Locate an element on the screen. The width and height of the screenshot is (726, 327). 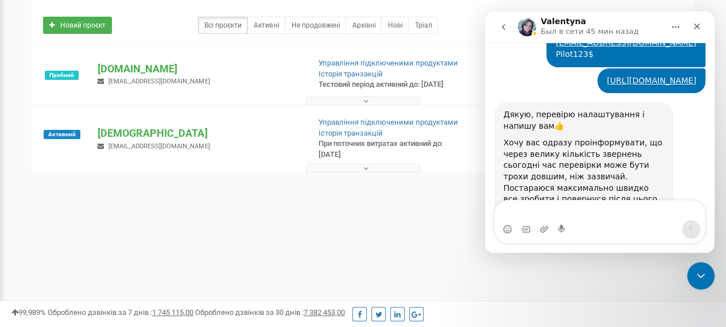
button: Средство выбора GIF-файла is located at coordinates (41, 218).